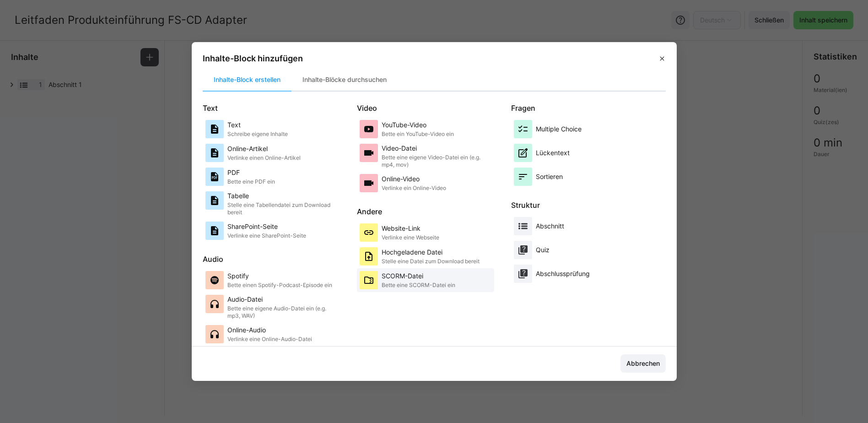 The width and height of the screenshot is (868, 423). I want to click on p: Bette ein YouTube-Video ein, so click(418, 134).